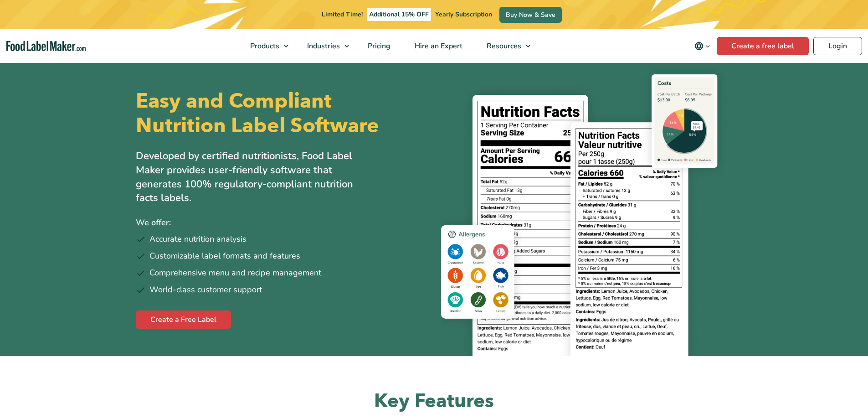 Image resolution: width=868 pixels, height=419 pixels. I want to click on h2: Key Features, so click(434, 401).